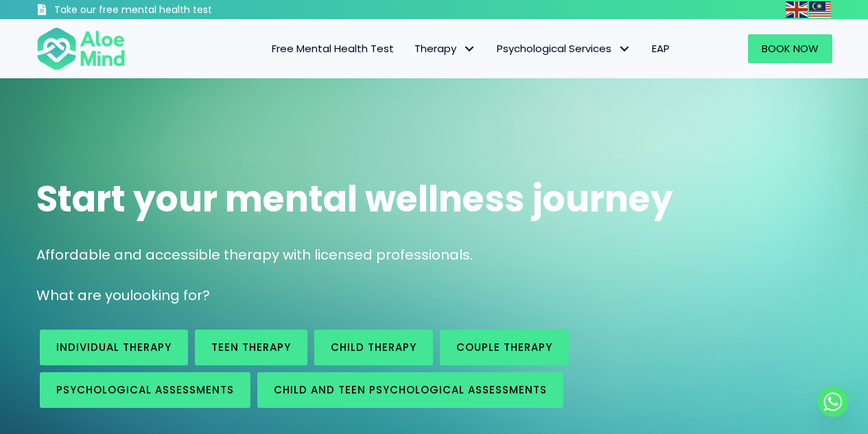 This screenshot has width=868, height=434. Describe the element at coordinates (251, 347) in the screenshot. I see `span: Teen Therapy` at that location.